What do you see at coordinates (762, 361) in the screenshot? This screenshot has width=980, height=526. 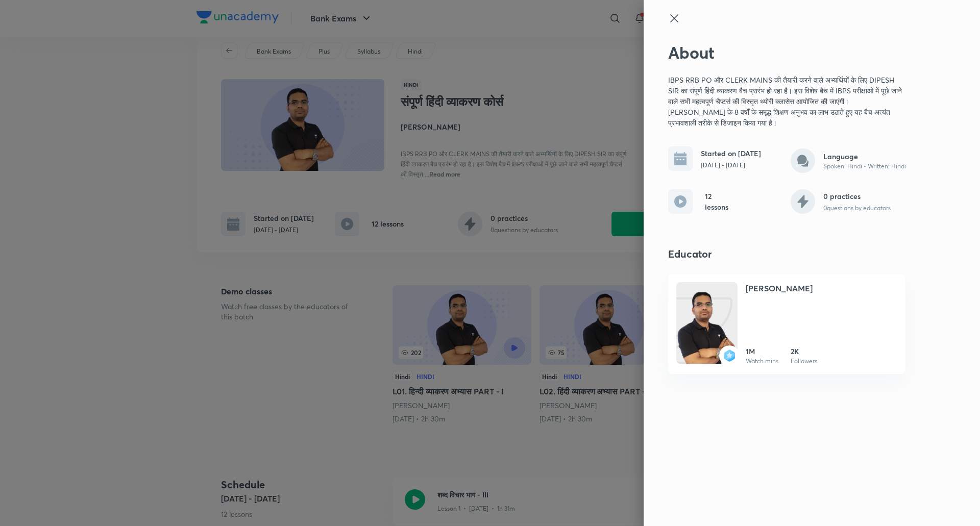 I see `p: Watch mins` at bounding box center [762, 361].